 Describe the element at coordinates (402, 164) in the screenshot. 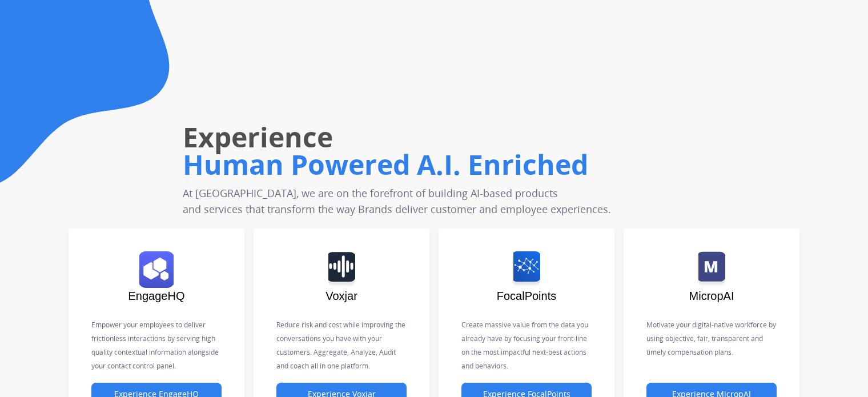

I see `h1: Human Powered A.I. Enriched` at that location.